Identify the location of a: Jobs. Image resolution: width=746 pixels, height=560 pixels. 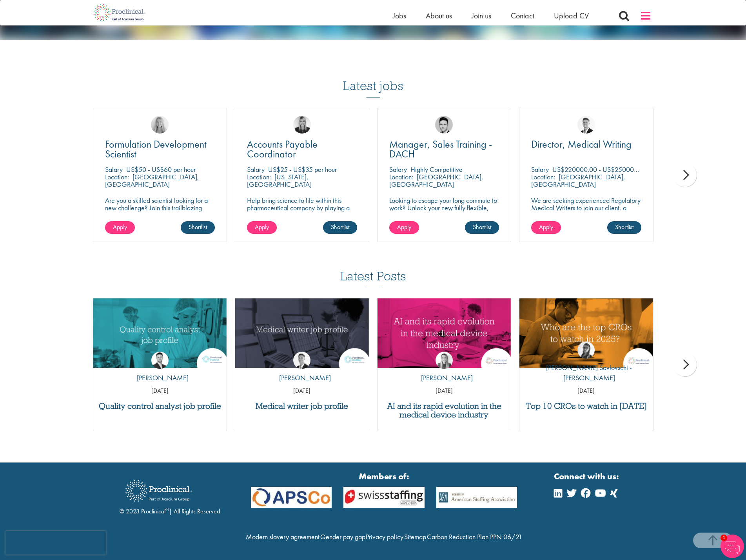
(399, 16).